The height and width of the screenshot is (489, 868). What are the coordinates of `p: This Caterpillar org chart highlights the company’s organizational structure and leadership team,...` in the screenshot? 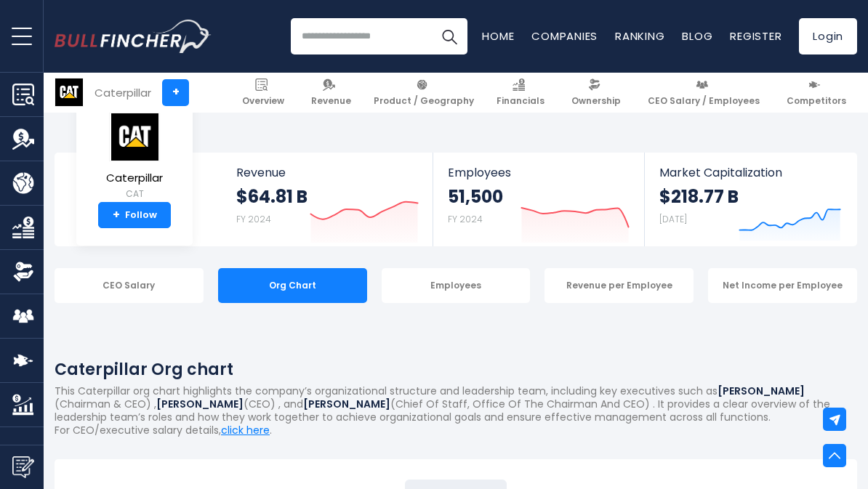 It's located at (455, 404).